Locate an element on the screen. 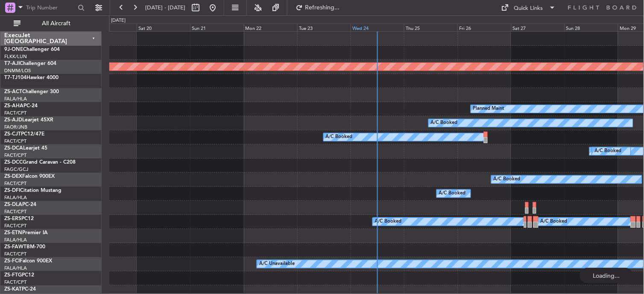  div: Loading... is located at coordinates (606, 276).